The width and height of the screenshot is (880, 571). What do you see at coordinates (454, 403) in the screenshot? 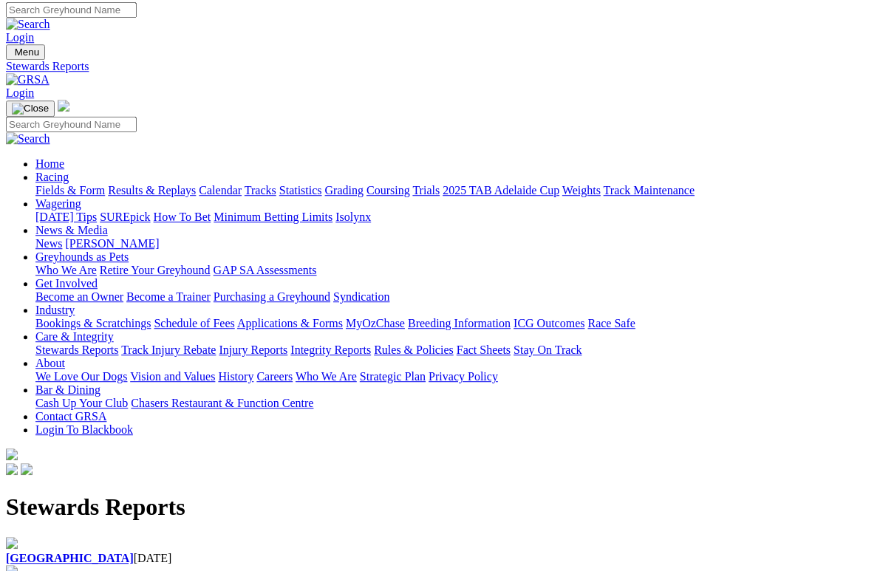
I see `div: Bar & Dining` at bounding box center [454, 403].